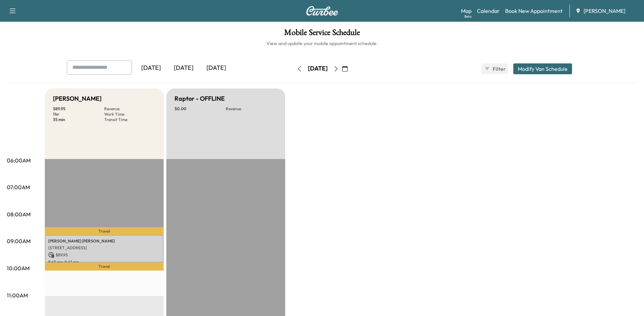 The width and height of the screenshot is (644, 316). What do you see at coordinates (19, 161) in the screenshot?
I see `p: 06:00AM` at bounding box center [19, 161].